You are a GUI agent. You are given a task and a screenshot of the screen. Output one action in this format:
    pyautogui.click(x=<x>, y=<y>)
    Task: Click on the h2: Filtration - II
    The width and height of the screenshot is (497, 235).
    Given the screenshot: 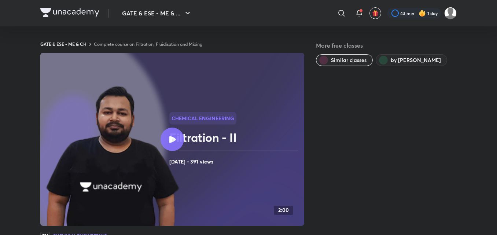 What is the action you would take?
    pyautogui.click(x=235, y=137)
    